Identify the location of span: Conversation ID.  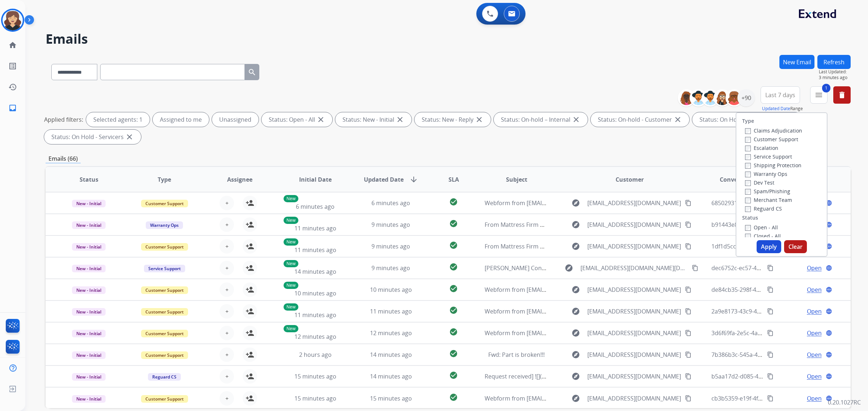
(743, 180).